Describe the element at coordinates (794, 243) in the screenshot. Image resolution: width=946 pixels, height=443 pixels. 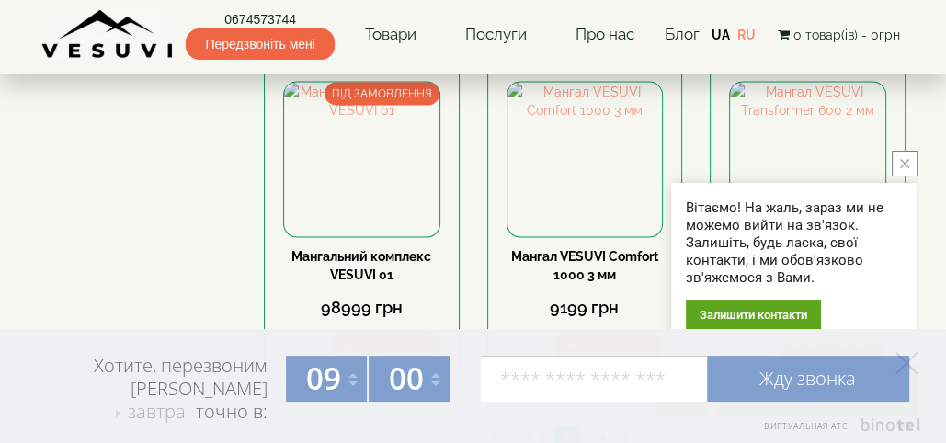
I see `div: Вітаємо! На жаль, зараз ми не можемо вийти на зв'язок. Залишіть, будь ласка, свої контакти, і ми ...` at that location.